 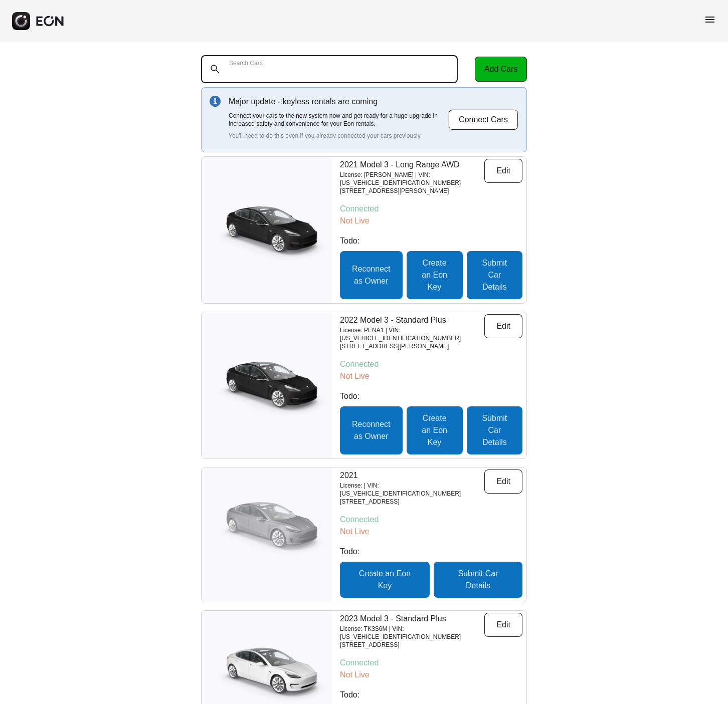 What do you see at coordinates (338, 119) in the screenshot?
I see `p: Connect your cars to the new system now and get ready for a huge upgrade in increased safety and ...` at bounding box center [338, 119].